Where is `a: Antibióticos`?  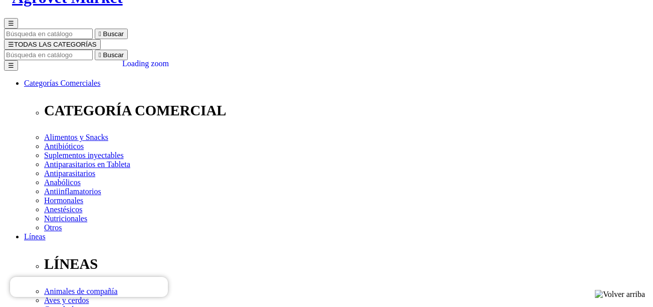 a: Antibióticos is located at coordinates (64, 146).